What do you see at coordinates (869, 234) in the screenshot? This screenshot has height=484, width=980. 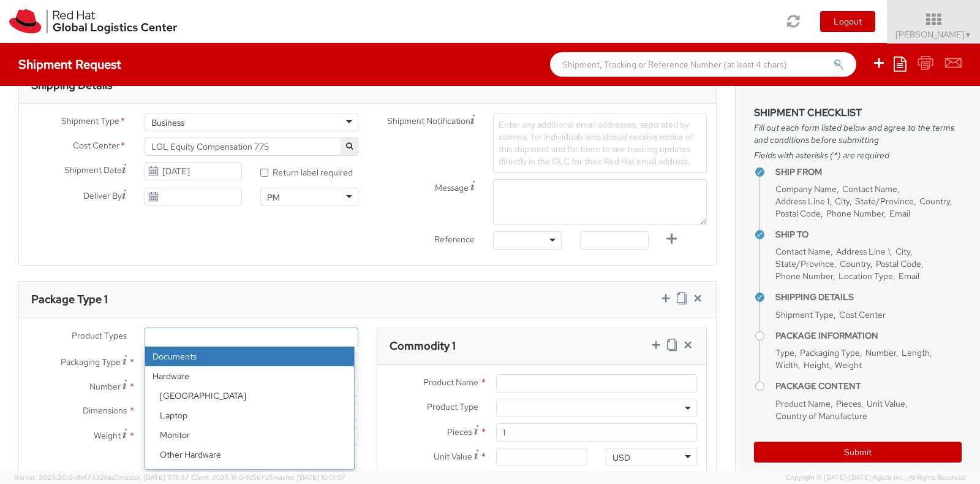 I see `h4: Ship To` at bounding box center [869, 234].